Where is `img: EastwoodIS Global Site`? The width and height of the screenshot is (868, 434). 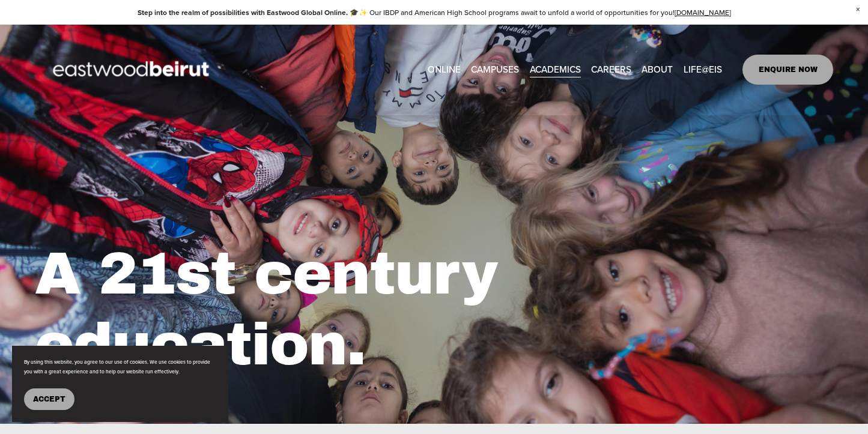
img: EastwoodIS Global Site is located at coordinates (133, 70).